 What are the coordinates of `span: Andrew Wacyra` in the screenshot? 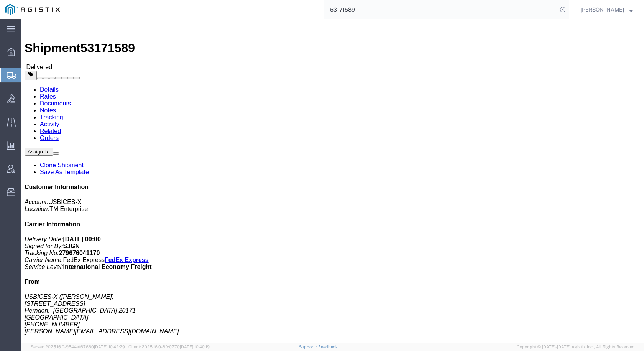 It's located at (602, 10).